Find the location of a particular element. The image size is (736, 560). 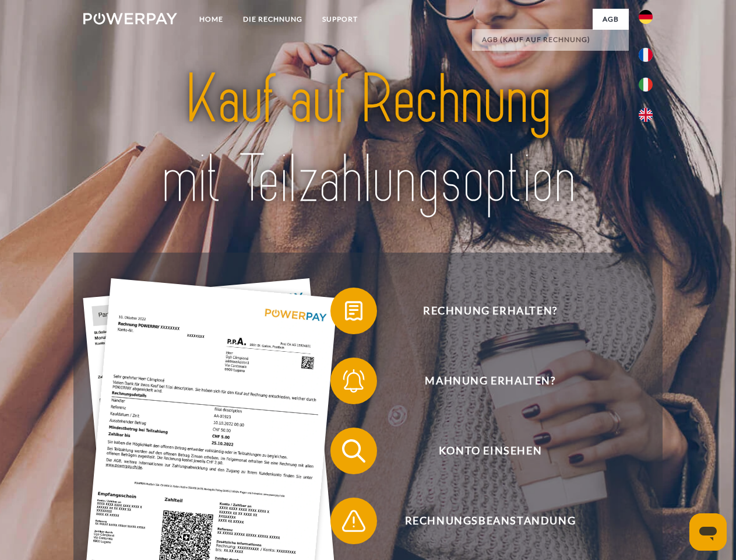

a: DIE RECHNUNG is located at coordinates (273, 19).